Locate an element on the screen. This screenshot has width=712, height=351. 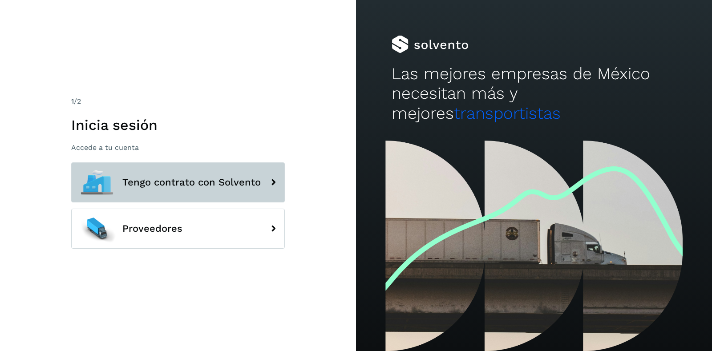
span: transportistas is located at coordinates (508, 113).